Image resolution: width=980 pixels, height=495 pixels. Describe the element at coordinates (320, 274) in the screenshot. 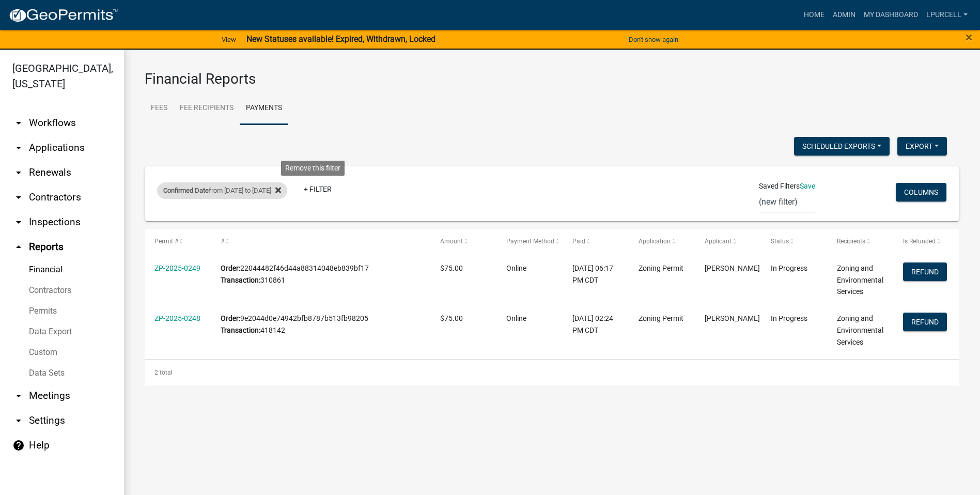

I see `div: 22044482f46d44a88314048eb839bf17 310861` at that location.